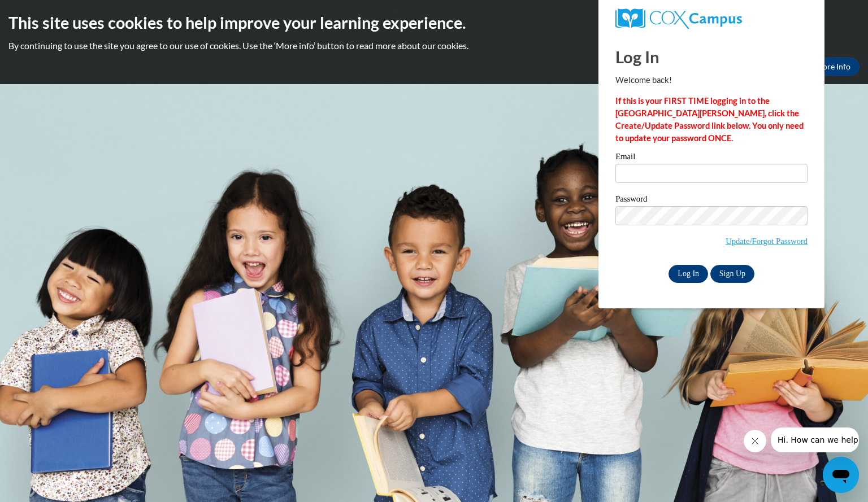 The height and width of the screenshot is (502, 868). Describe the element at coordinates (834, 67) in the screenshot. I see `a: More Info` at that location.